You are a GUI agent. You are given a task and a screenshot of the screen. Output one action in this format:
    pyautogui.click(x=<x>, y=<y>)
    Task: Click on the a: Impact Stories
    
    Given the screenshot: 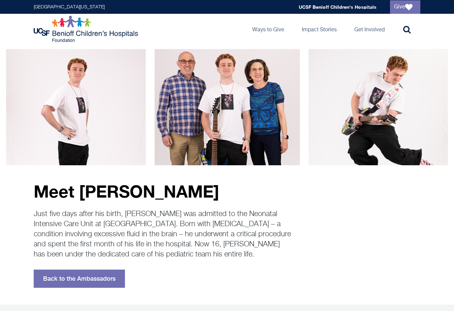 What is the action you would take?
    pyautogui.click(x=319, y=29)
    